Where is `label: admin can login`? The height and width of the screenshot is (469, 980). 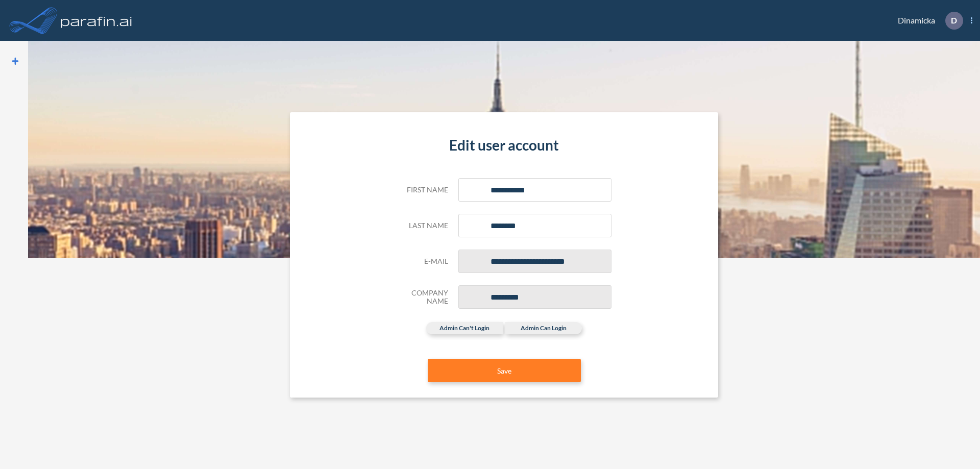 label: admin can login is located at coordinates (544, 329).